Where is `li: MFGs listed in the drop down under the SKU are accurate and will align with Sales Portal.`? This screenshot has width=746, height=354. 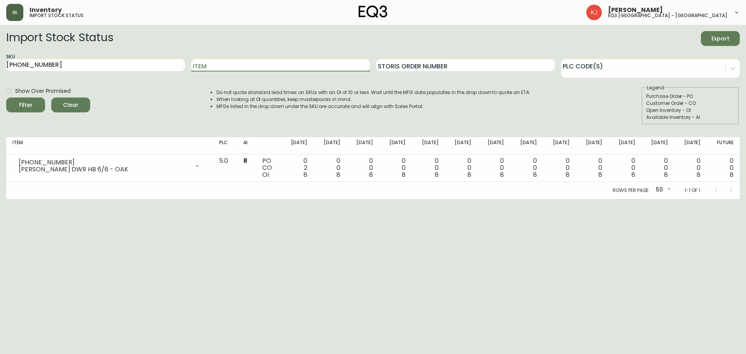
li: MFGs listed in the drop down under the SKU are accurate and will align with Sales Portal. is located at coordinates (374, 107).